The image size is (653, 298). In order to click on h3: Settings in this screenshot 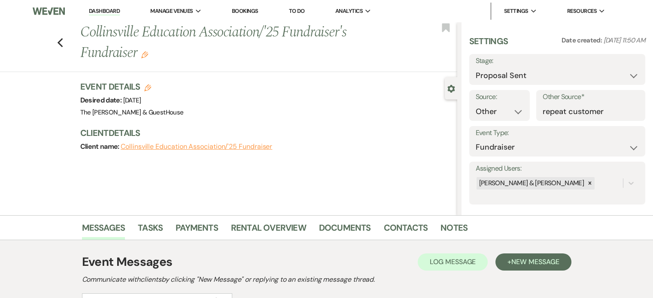, I will do `click(488, 45)`.